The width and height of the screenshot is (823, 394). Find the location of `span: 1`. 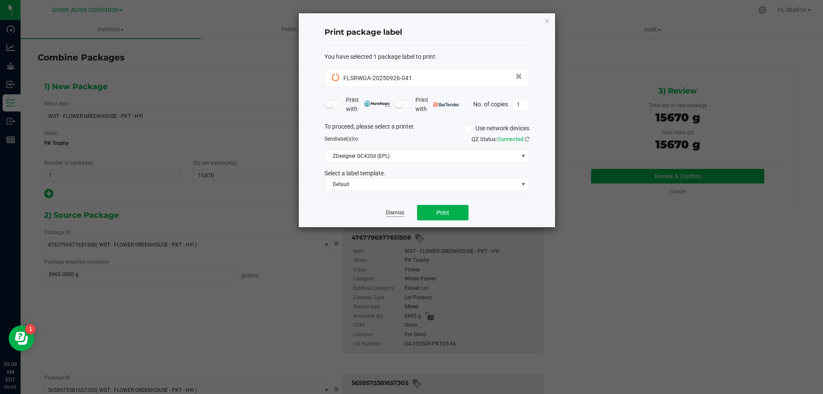

span: 1 is located at coordinates (5, 5).